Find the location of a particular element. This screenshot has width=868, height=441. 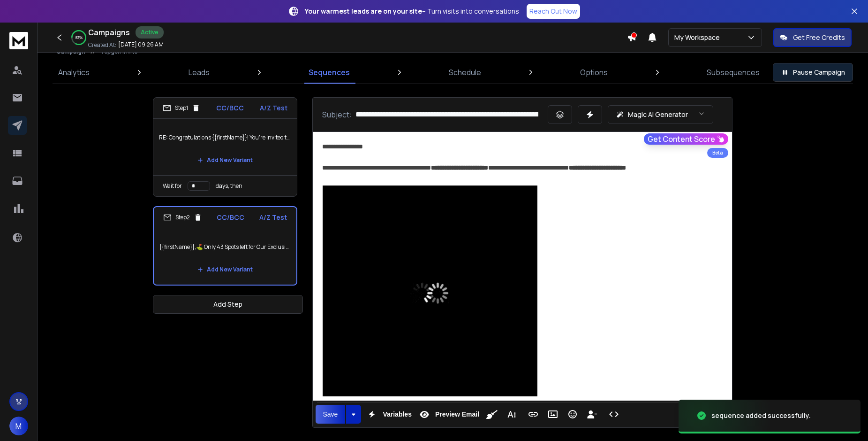

div: Step 1 is located at coordinates (182, 108).